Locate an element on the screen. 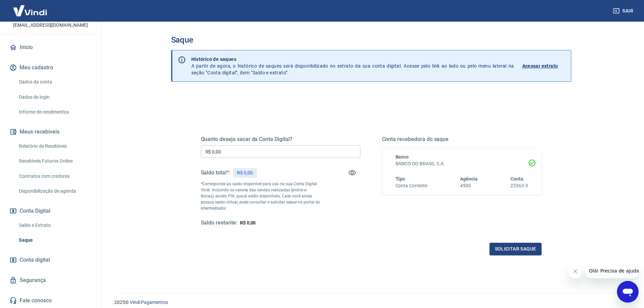 This screenshot has height=308, width=644. h5: Conta recebedora do saque is located at coordinates (462, 139).